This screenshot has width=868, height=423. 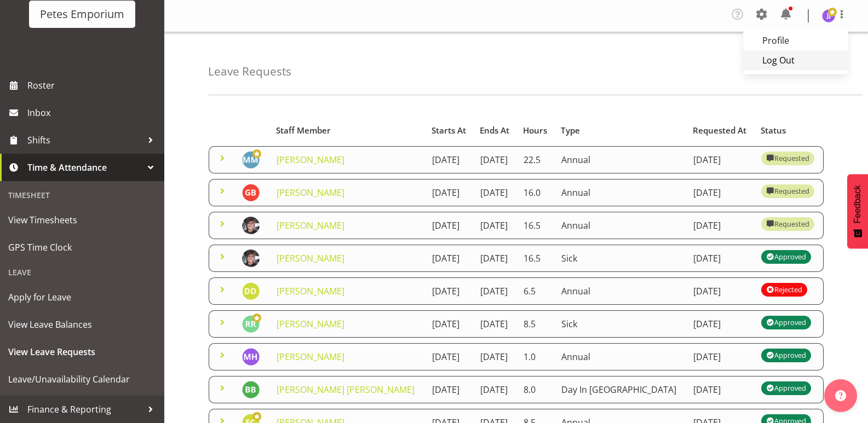 What do you see at coordinates (841, 396) in the screenshot?
I see `img: help-xxl-2.png` at bounding box center [841, 396].